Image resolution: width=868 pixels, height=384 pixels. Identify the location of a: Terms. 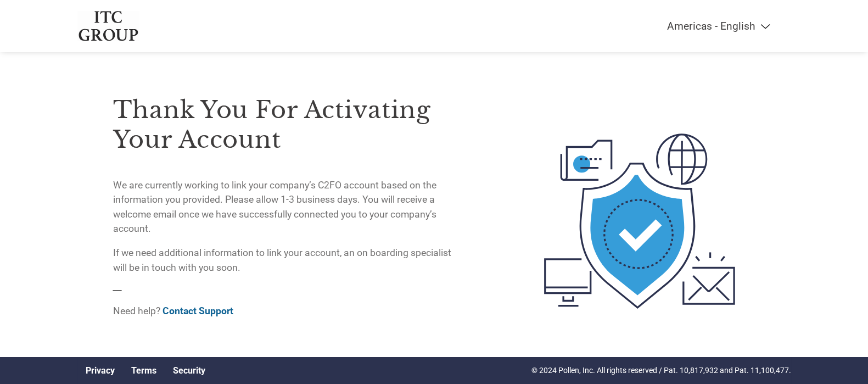
(144, 370).